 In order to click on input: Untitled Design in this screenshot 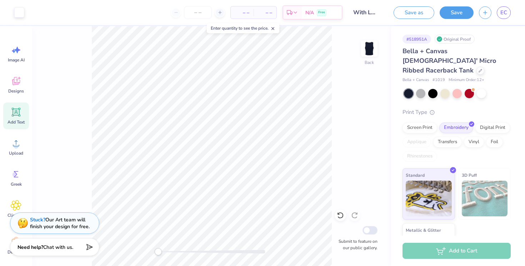, I will do `click(366, 13)`.